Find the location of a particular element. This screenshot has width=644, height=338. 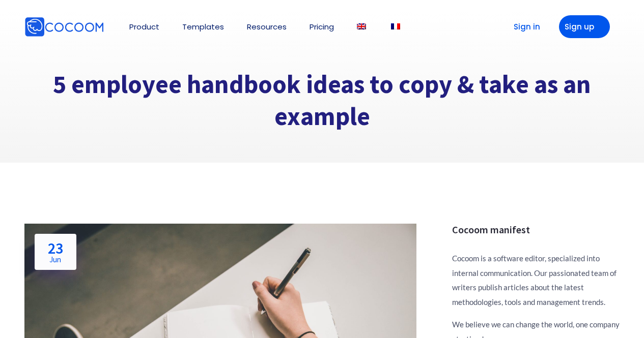

a: Templates is located at coordinates (204, 26).